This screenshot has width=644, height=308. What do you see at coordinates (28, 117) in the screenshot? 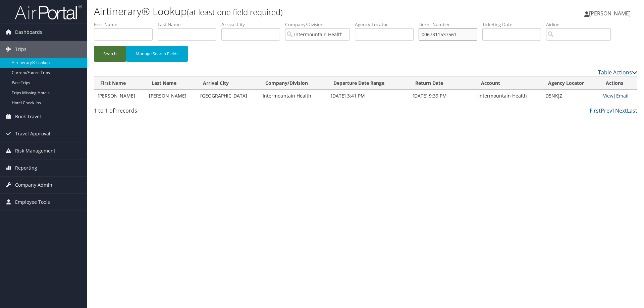
I see `span: Book Travel` at bounding box center [28, 117].